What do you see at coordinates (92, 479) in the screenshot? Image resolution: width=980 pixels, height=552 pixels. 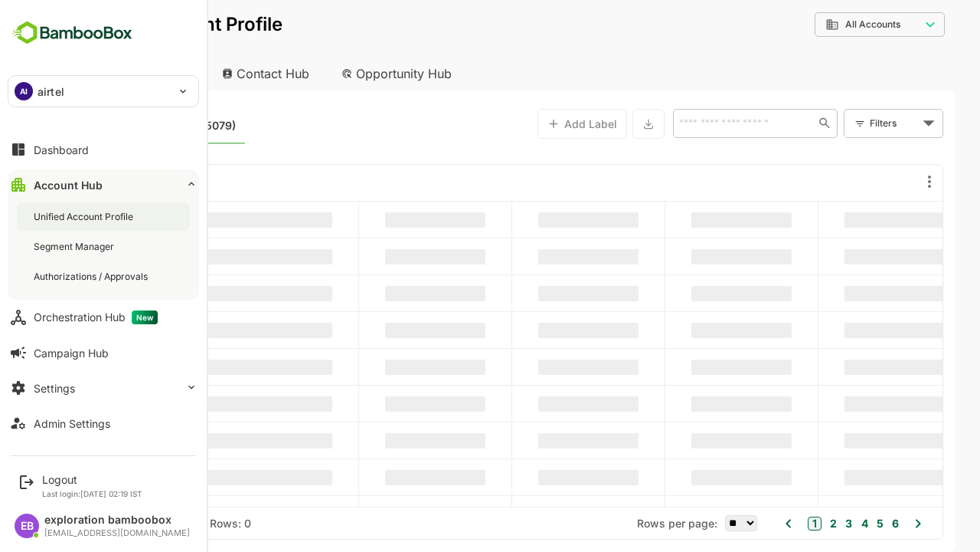 I see `div: Logout` at bounding box center [92, 479].